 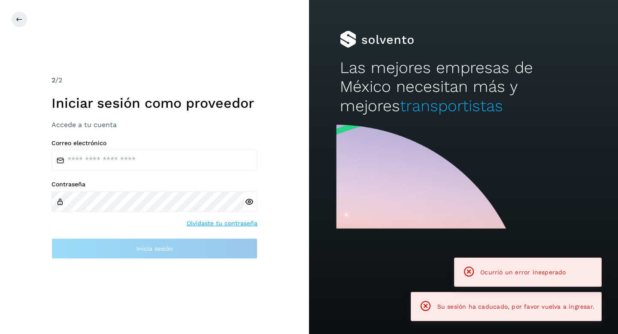 I want to click on span: Ocurrió un error inesperado, so click(x=523, y=272).